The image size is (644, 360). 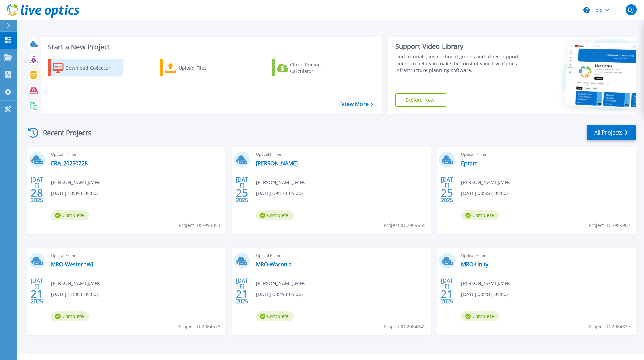 What do you see at coordinates (92, 68) in the screenshot?
I see `div: Download Collector` at bounding box center [92, 68].